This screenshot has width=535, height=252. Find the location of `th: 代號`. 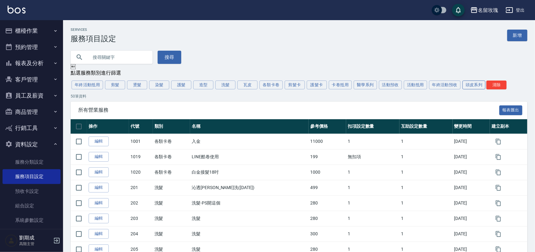

th: 代號 is located at coordinates (140, 127).